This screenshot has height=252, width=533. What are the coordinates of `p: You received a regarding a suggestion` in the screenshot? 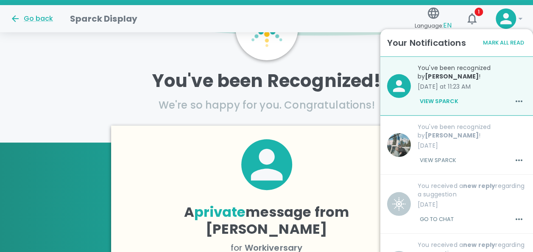 It's located at (472, 190).